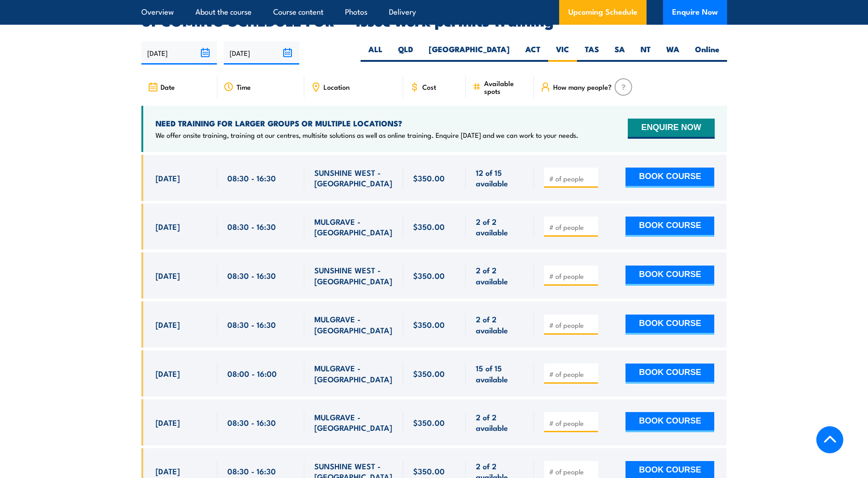 Image resolution: width=868 pixels, height=478 pixels. I want to click on span: Cost, so click(429, 86).